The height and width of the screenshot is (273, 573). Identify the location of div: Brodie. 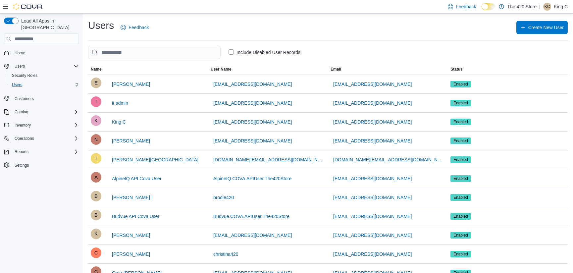
(96, 196).